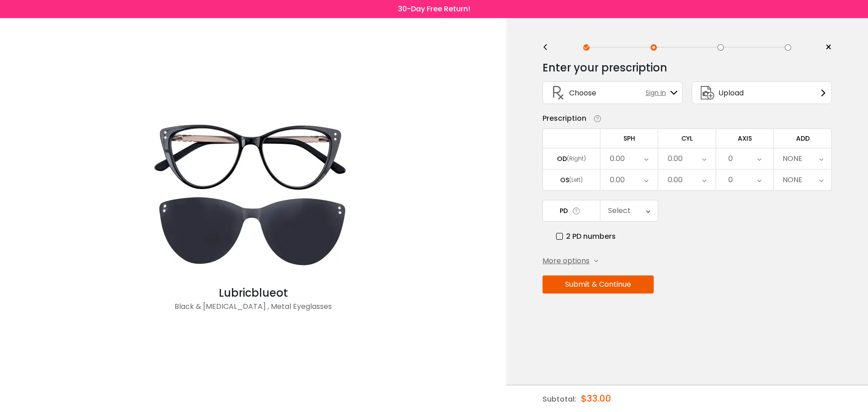  Describe the element at coordinates (598, 284) in the screenshot. I see `button: Submit & Continue` at that location.